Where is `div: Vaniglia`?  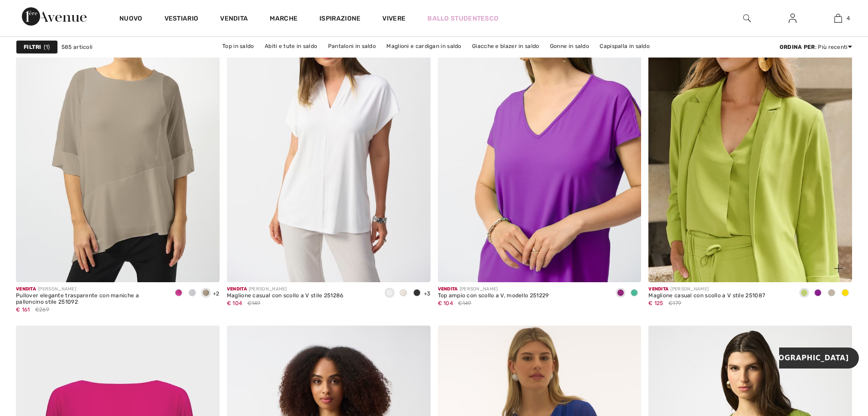
div: Vaniglia is located at coordinates (389, 293).